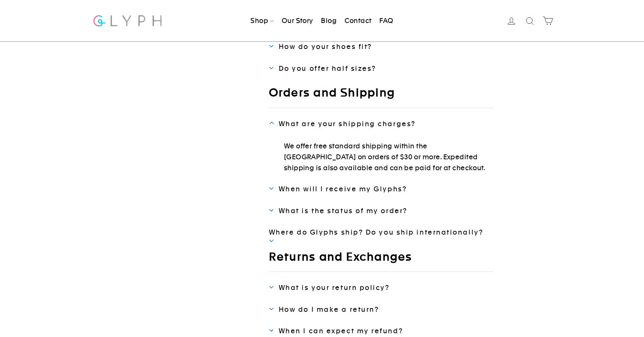  I want to click on span: How do I make a return?, so click(329, 309).